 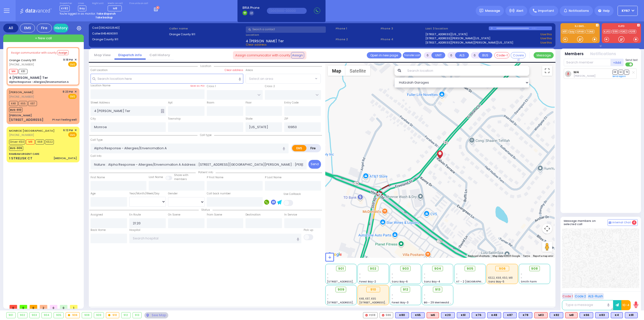 I want to click on input: Search a contact, so click(x=286, y=30).